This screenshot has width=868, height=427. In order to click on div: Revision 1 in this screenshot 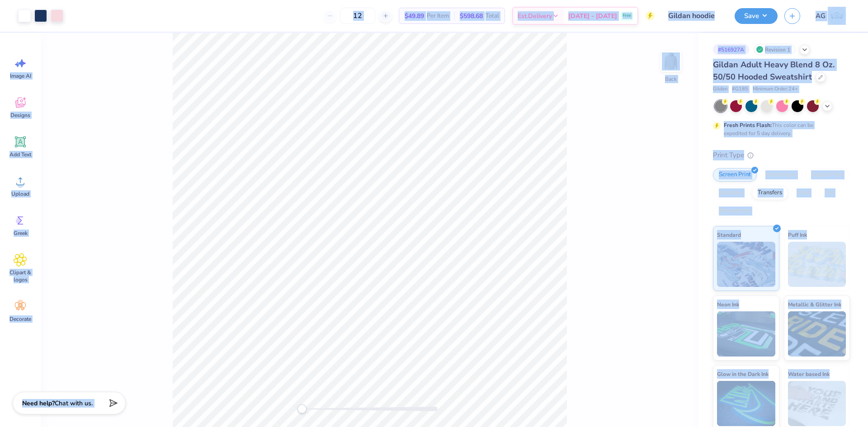, I will do `click(774, 49)`.